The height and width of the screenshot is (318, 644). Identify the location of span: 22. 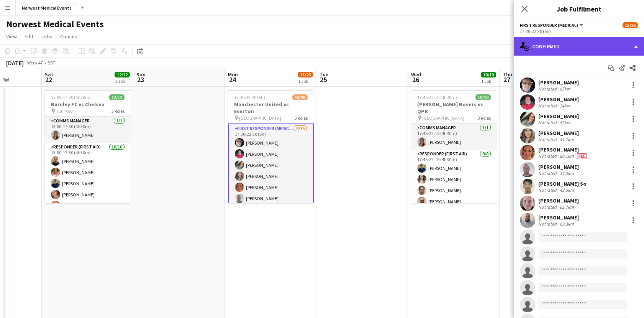
(48, 79).